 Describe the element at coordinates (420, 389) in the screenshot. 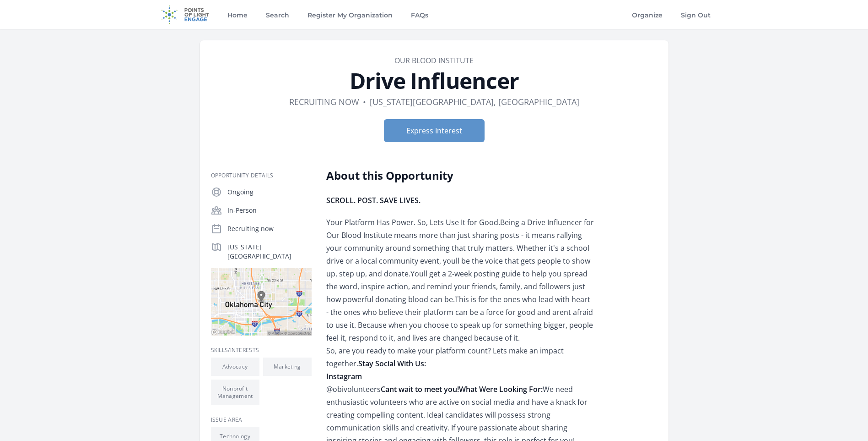

I see `strong: Cant wait to meet you!` at that location.